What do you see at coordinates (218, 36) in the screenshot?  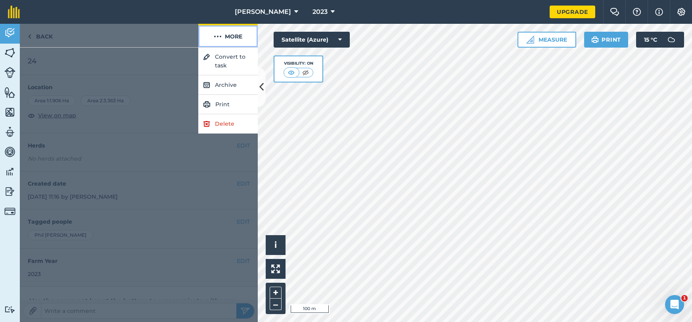 I see `img: svg+xml;base64,PHN2ZyB4bWxucz0iaHR0cDovL3d3dy53My5vcmcvMjAwMC9zdmciIHdpZHRoPSIyMCIgaGVpZ2h0PSIyNC...` at bounding box center [218, 36].